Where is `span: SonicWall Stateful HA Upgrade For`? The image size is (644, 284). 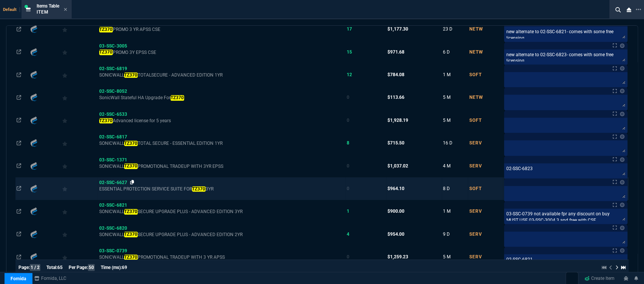
span: SonicWall Stateful HA Upgrade For is located at coordinates (222, 98).